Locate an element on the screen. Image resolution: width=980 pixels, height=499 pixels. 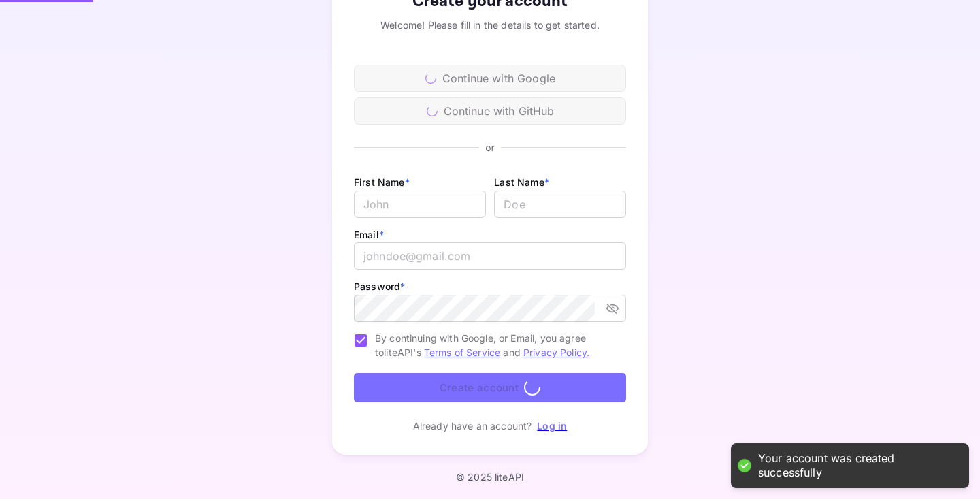
a: Privacy Policy. is located at coordinates (556, 352).